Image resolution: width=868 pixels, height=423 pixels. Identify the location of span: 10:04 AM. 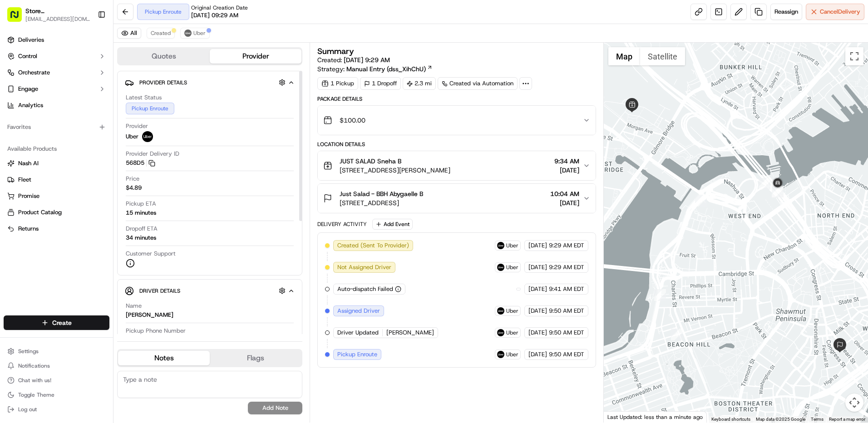
(565, 194).